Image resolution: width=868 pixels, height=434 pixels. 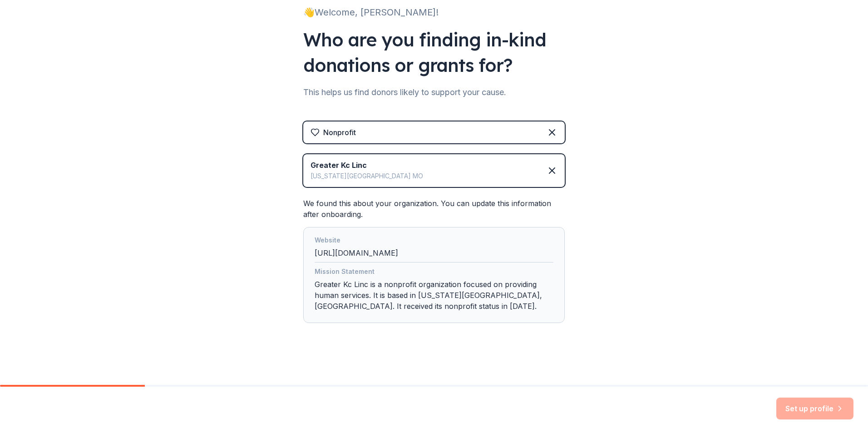 I want to click on div: Mission Statement, so click(x=434, y=273).